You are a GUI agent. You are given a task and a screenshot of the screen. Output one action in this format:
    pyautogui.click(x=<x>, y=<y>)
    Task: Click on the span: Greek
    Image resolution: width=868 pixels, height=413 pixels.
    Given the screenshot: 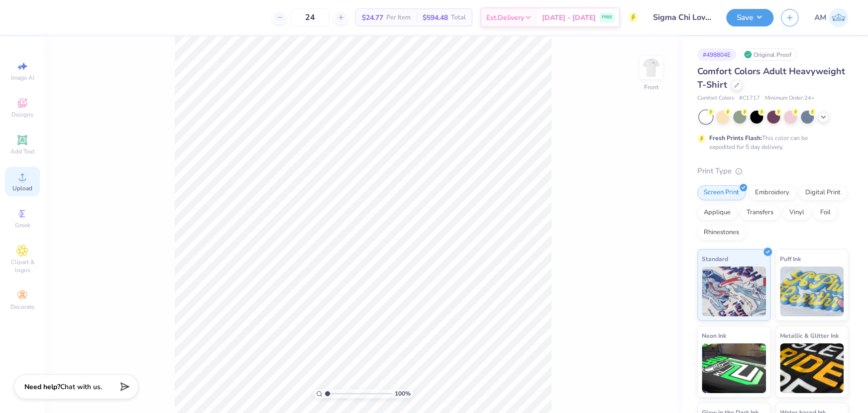 What is the action you would take?
    pyautogui.click(x=23, y=225)
    